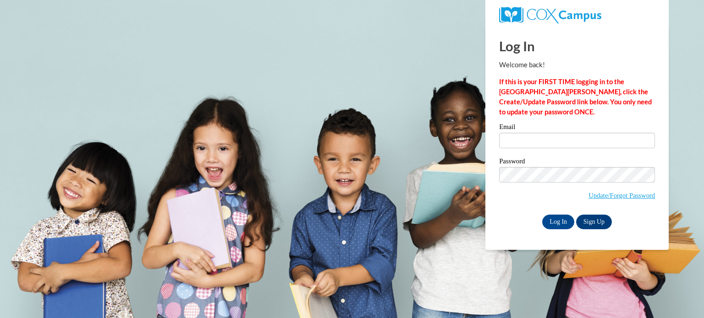  Describe the element at coordinates (577, 163) in the screenshot. I see `label: Password` at that location.